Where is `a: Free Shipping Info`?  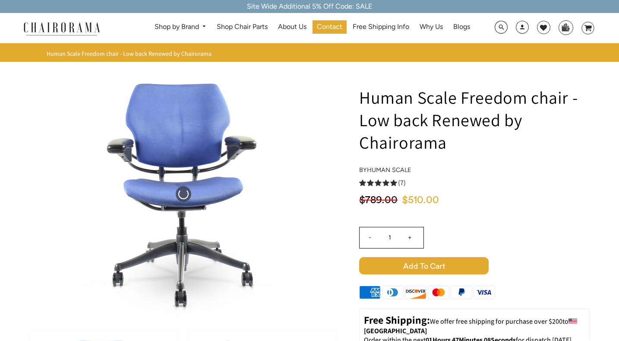
a: Free Shipping Info is located at coordinates (381, 27).